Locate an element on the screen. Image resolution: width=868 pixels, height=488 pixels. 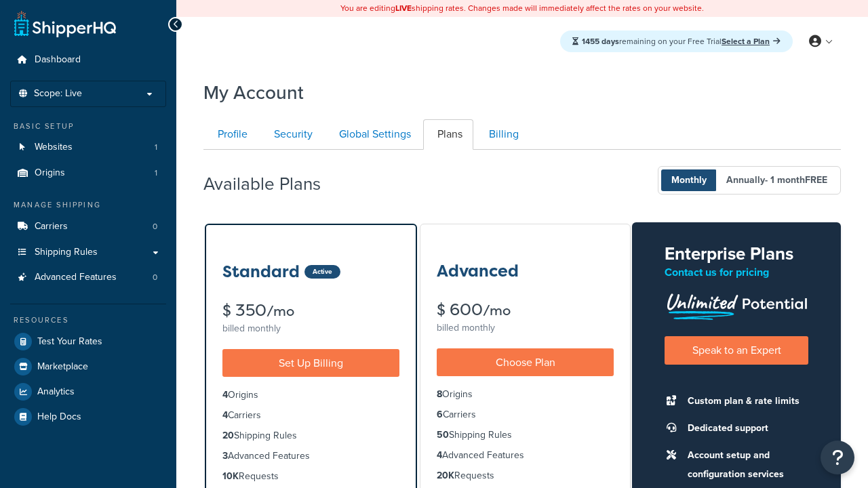
strong: 50 is located at coordinates (443, 435).